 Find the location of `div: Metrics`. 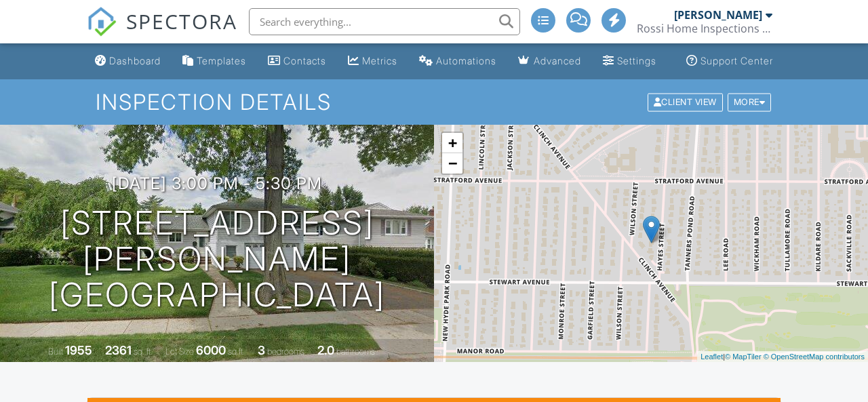

div: Metrics is located at coordinates (379, 60).